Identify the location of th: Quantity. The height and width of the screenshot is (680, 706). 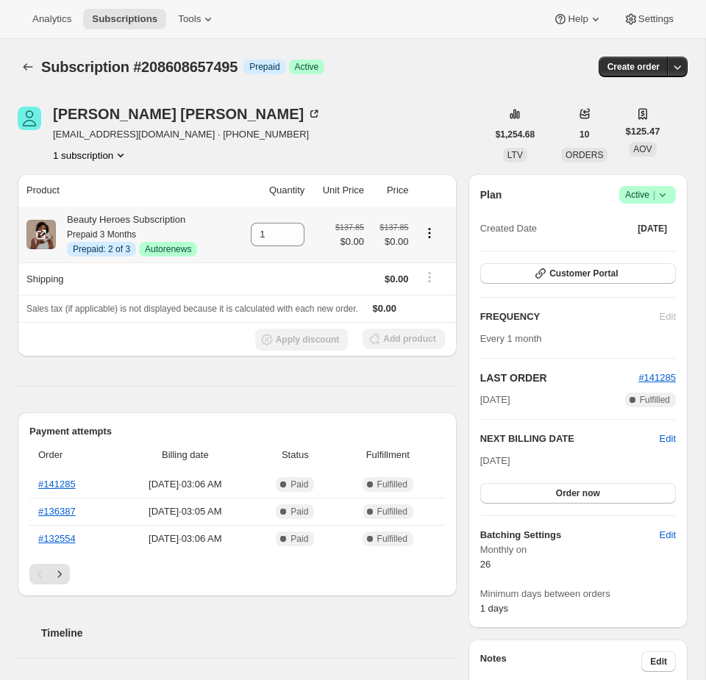
(272, 190).